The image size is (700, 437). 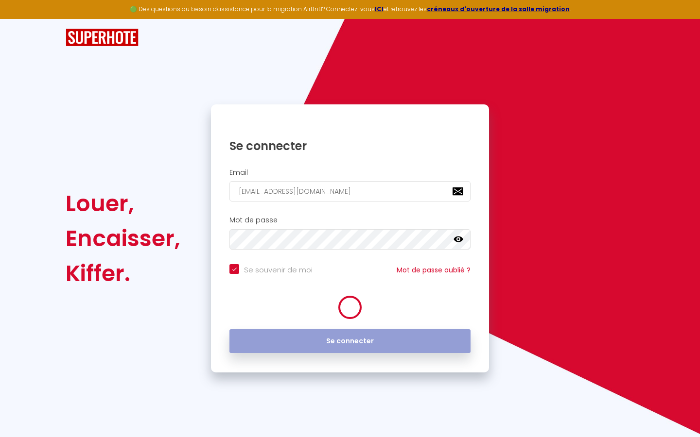 What do you see at coordinates (379, 9) in the screenshot?
I see `strong: ICI` at bounding box center [379, 9].